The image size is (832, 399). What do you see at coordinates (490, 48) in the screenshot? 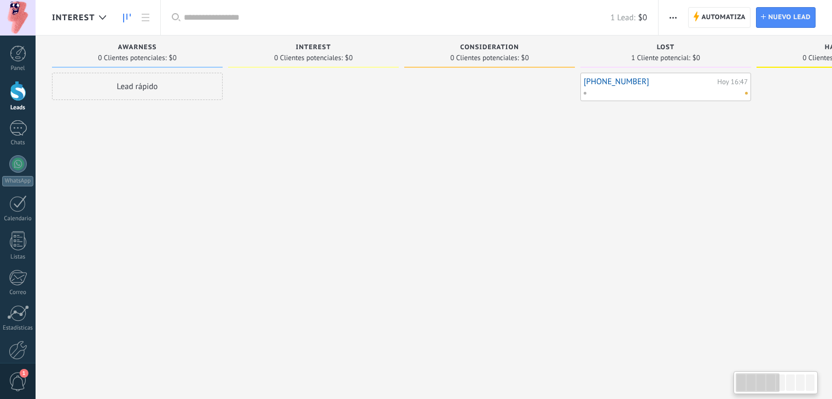
I see `div: Consideration` at bounding box center [490, 48].